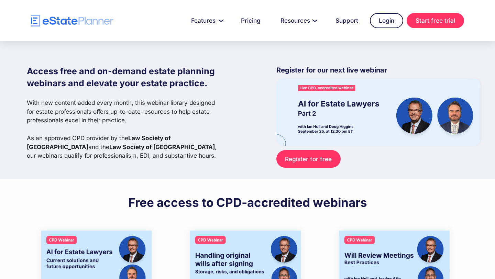  What do you see at coordinates (206, 21) in the screenshot?
I see `a: Features` at bounding box center [206, 21].